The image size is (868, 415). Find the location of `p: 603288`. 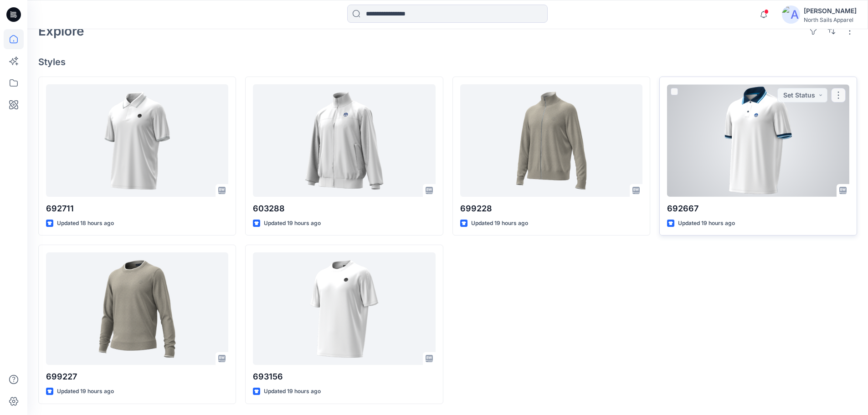

p: 603288 is located at coordinates (344, 208).